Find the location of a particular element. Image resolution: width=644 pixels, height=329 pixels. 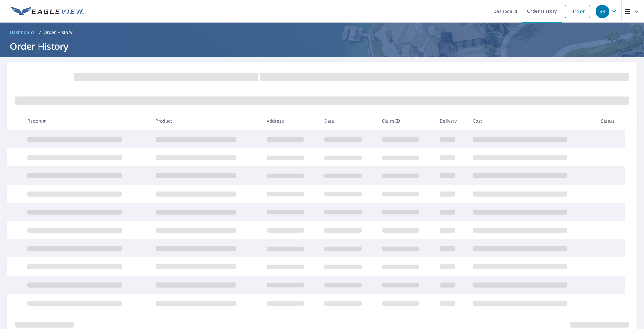

p: Order History is located at coordinates (58, 33).